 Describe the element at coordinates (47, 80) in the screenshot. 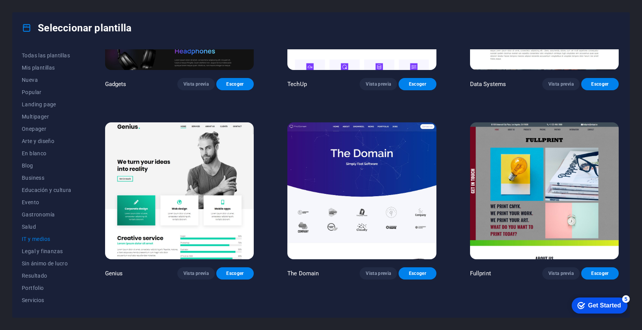

I see `button: Nueva` at that location.